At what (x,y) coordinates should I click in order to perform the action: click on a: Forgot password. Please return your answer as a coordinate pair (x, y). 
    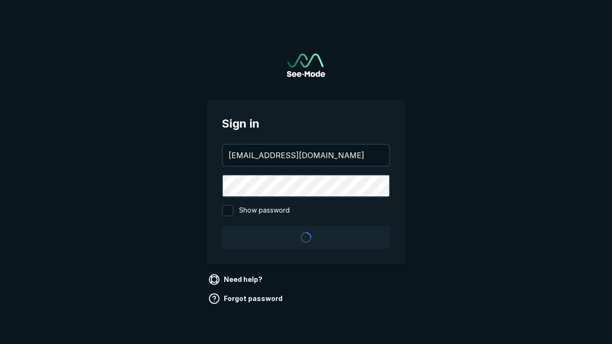
    Looking at the image, I should click on (246, 299).